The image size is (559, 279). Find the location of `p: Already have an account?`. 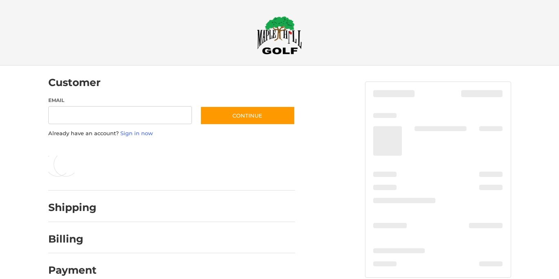

p: Already have an account? is located at coordinates (171, 133).